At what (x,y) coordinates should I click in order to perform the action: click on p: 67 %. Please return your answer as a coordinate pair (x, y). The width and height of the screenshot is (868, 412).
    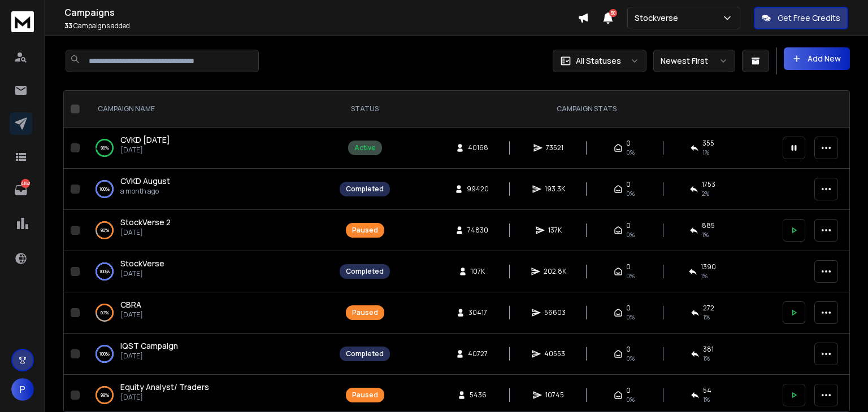
    Looking at the image, I should click on (105, 313).